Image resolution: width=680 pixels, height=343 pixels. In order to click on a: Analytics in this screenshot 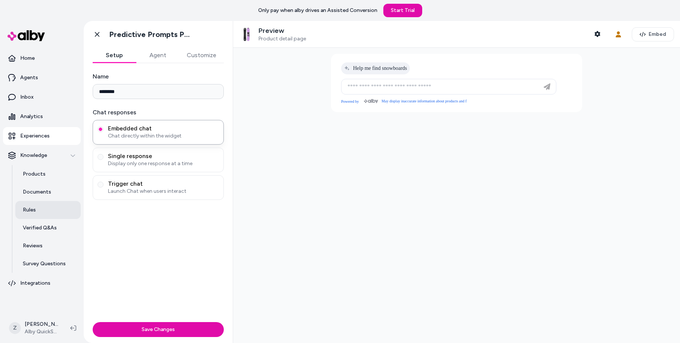, I will do `click(42, 117)`.